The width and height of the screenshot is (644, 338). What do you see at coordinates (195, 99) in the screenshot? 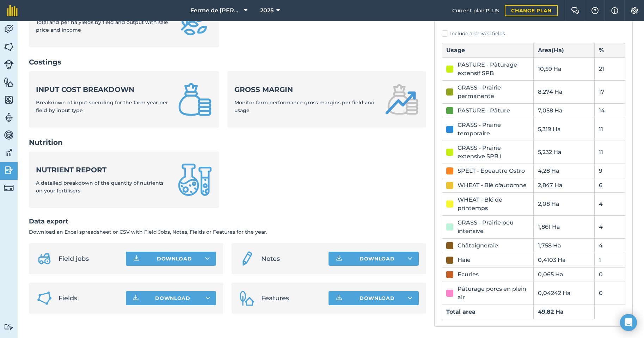
I see `img: Input cost breakdown` at bounding box center [195, 99].